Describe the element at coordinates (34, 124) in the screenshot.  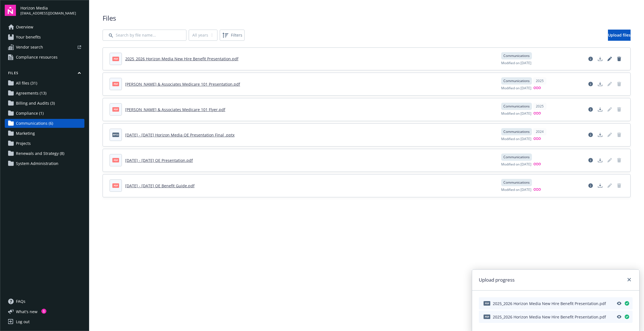
I see `span: Communications (6)` at that location.